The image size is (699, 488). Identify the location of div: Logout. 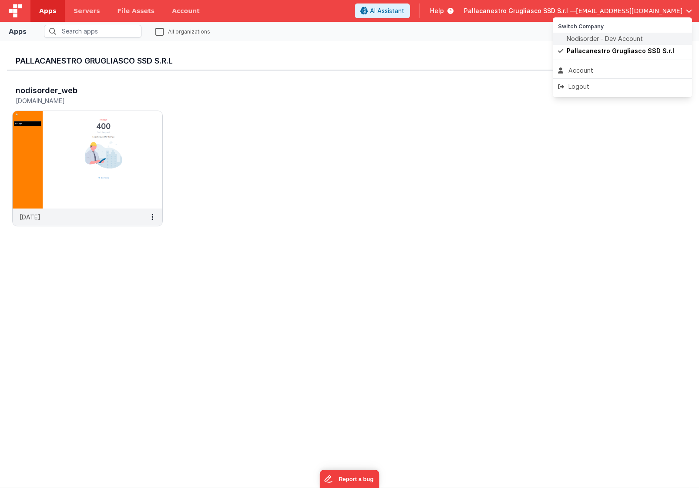
(622, 87).